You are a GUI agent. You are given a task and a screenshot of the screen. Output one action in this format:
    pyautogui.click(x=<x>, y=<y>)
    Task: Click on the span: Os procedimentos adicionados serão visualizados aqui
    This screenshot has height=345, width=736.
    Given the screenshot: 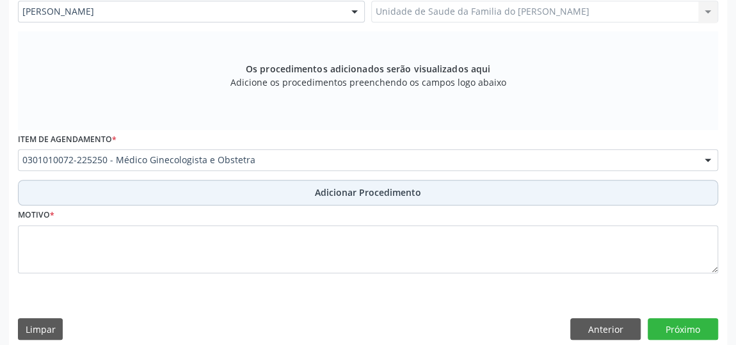 What is the action you would take?
    pyautogui.click(x=368, y=68)
    